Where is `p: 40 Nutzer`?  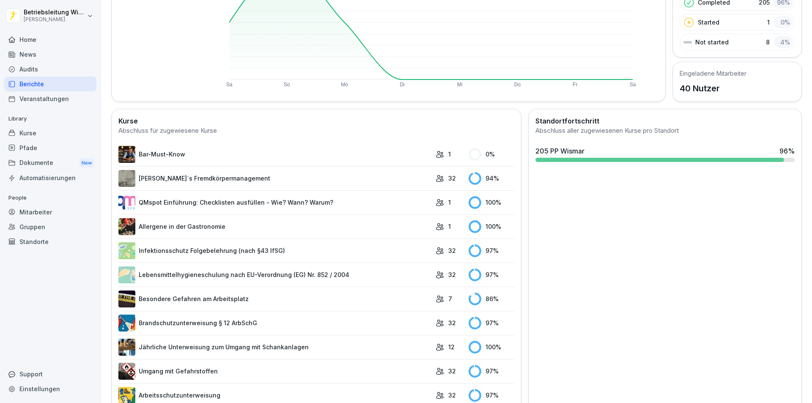
p: 40 Nutzer is located at coordinates (713, 88).